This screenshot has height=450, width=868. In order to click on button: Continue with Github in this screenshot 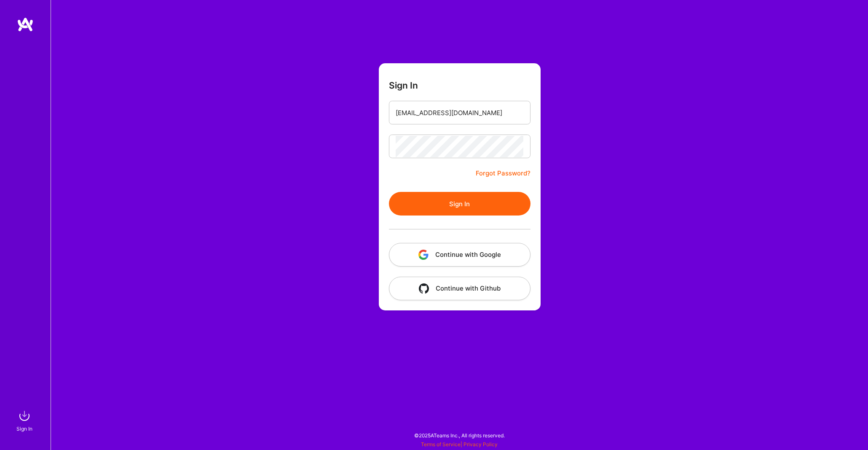, I will do `click(460, 288)`.